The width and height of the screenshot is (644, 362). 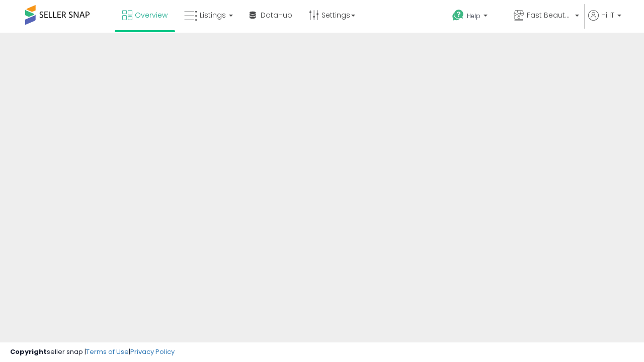 What do you see at coordinates (151, 15) in the screenshot?
I see `span: Overview` at bounding box center [151, 15].